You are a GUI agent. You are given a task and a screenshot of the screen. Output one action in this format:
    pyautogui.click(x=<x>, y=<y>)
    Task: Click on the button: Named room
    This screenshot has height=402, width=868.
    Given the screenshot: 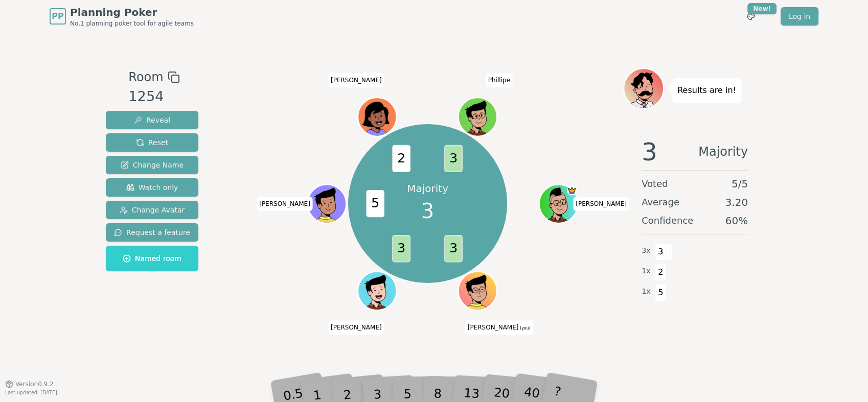 What is the action you would take?
    pyautogui.click(x=151, y=258)
    